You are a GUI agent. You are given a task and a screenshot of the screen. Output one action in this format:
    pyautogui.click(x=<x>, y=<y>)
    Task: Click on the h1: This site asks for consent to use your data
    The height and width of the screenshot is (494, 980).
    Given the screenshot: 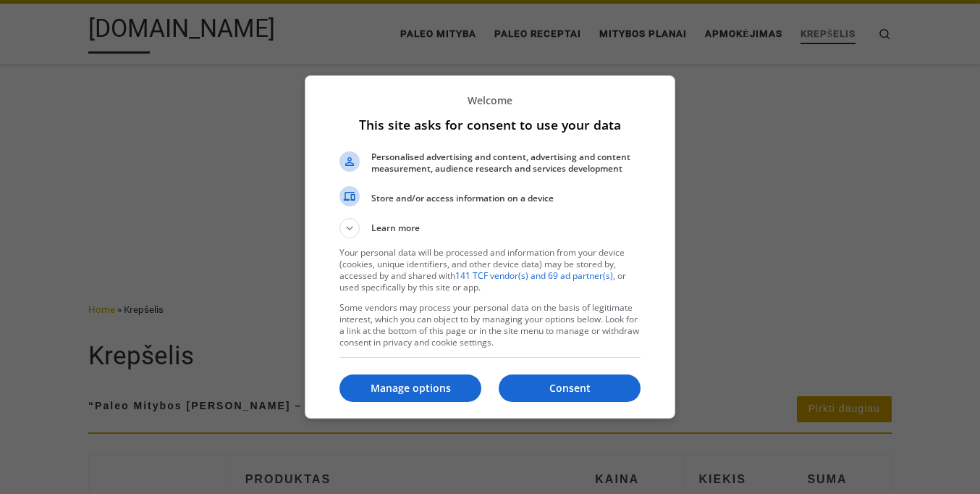 What is the action you would take?
    pyautogui.click(x=490, y=125)
    